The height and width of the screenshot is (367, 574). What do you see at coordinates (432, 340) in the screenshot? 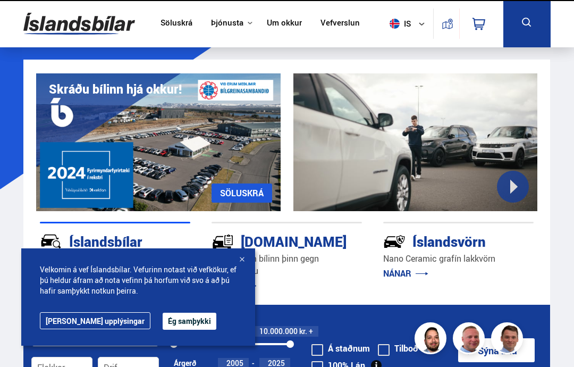
I see `img: nhp88E3Fdnt1Opn2.png` at bounding box center [432, 340].